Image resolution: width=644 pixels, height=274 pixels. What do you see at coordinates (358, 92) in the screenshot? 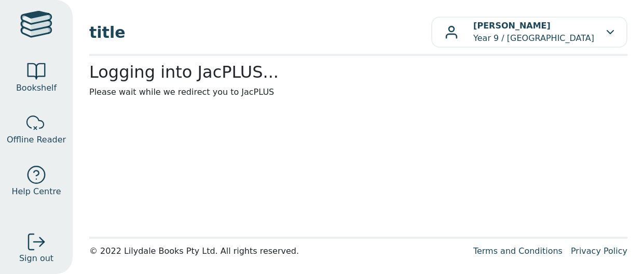
I see `p: Please wait while we redirect you to JacPLUS` at bounding box center [358, 92].